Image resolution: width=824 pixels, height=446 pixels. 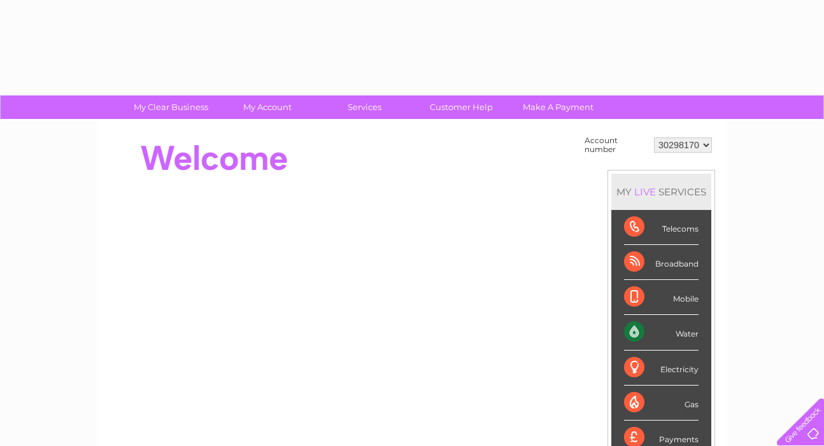 What do you see at coordinates (661, 262) in the screenshot?
I see `div: Broadband` at bounding box center [661, 262].